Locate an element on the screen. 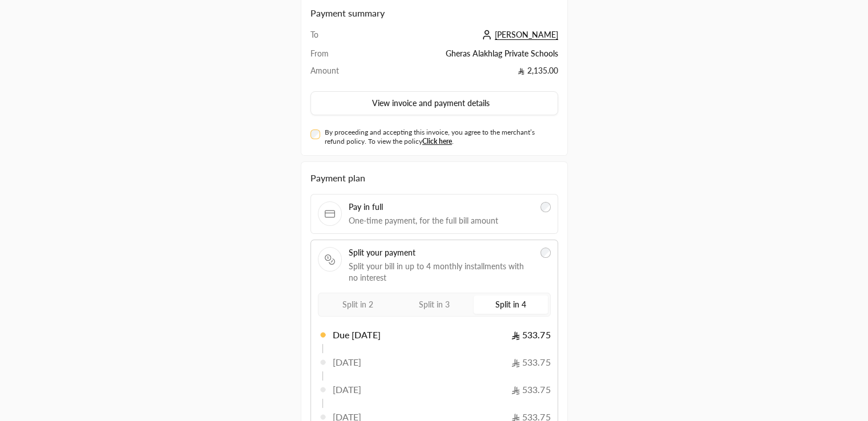 The image size is (868, 421). td: From is located at coordinates (336, 57).